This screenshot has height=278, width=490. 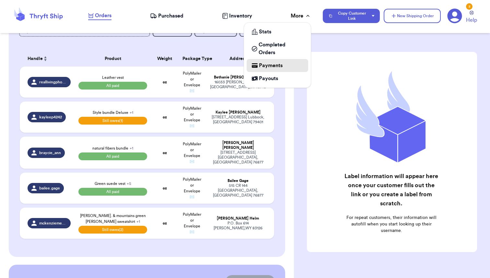 I want to click on span: + 5, so click(x=129, y=183).